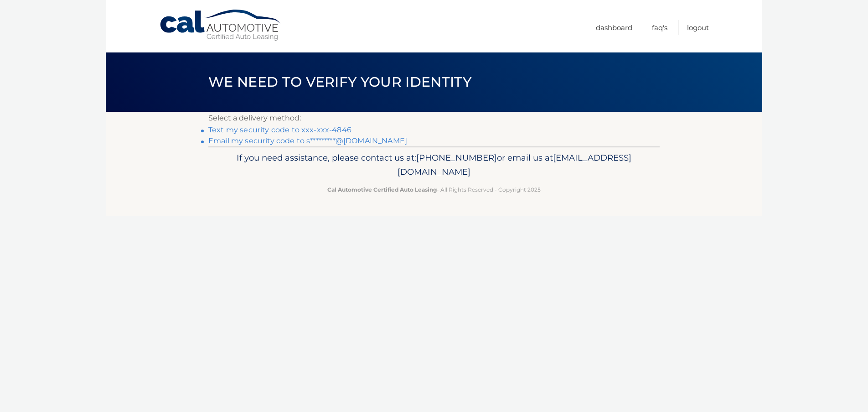 The image size is (868, 412). What do you see at coordinates (614, 27) in the screenshot?
I see `a: Dashboard` at bounding box center [614, 27].